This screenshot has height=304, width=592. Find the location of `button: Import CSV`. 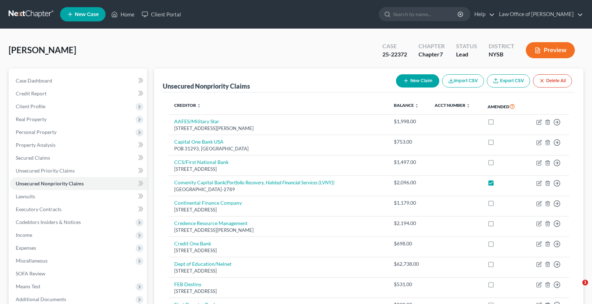

button: Import CSV is located at coordinates (463, 81).